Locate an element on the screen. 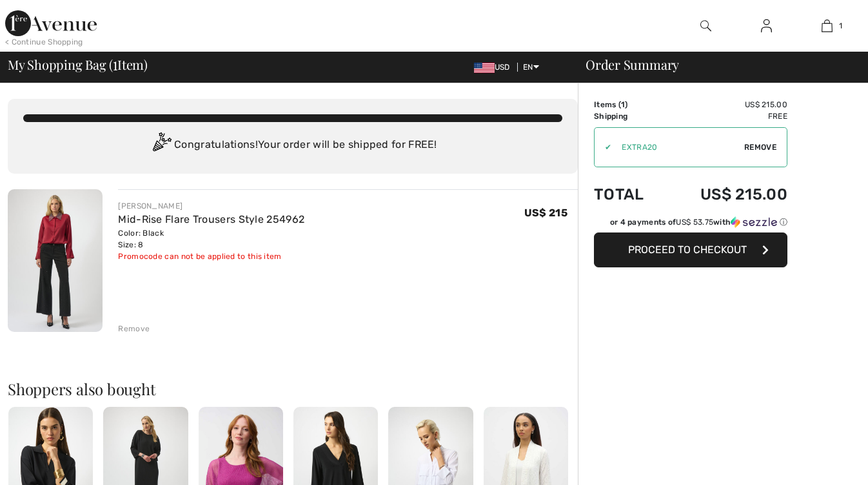 The width and height of the screenshot is (868, 485). button: Proceed to Checkout is located at coordinates (691, 250).